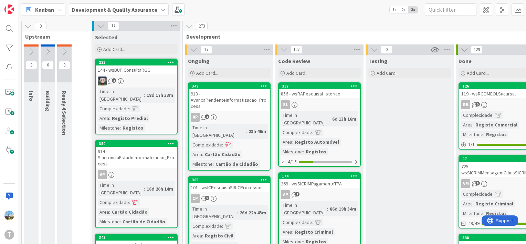  What do you see at coordinates (48, 65) in the screenshot?
I see `span: 6` at bounding box center [48, 65].